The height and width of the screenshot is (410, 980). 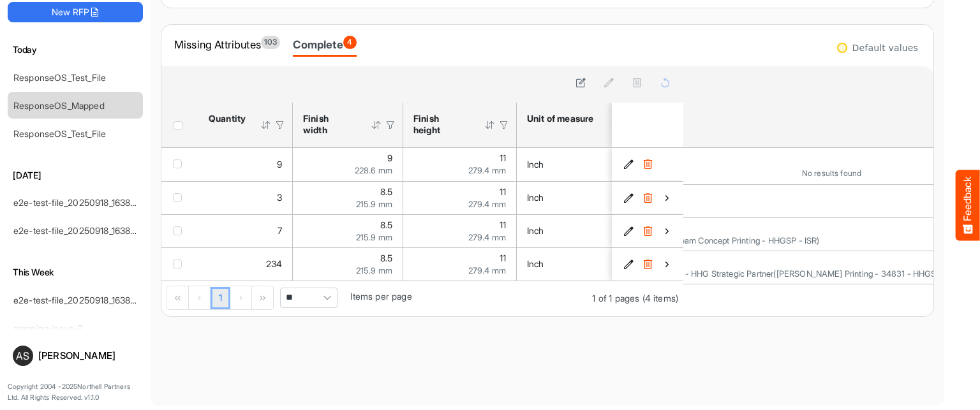 I want to click on td: 0c3f2849-e163-4f1f-b59e-497c78edd68b is template cell Column Header, so click(x=649, y=264).